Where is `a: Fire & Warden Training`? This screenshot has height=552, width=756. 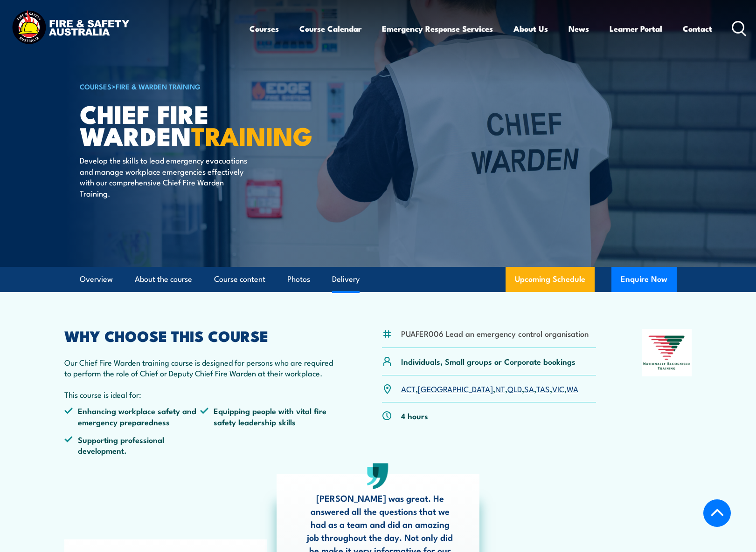
a: Fire & Warden Training is located at coordinates (158, 86).